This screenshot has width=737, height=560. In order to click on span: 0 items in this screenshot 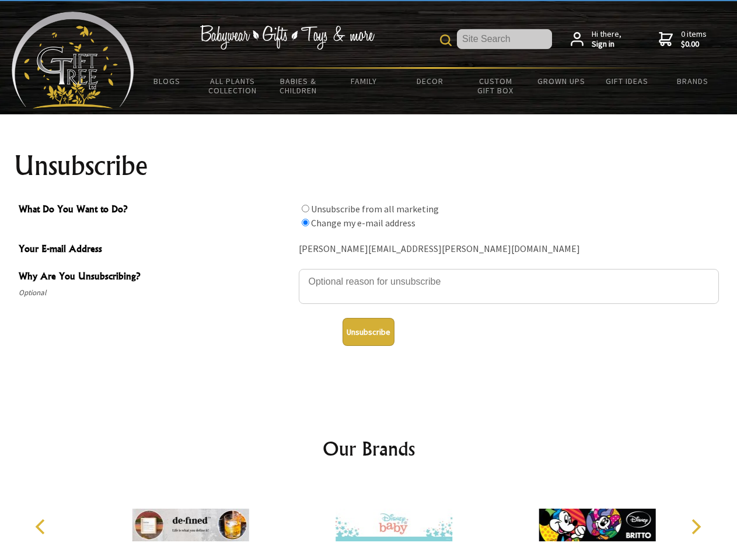, I will do `click(694, 39)`.